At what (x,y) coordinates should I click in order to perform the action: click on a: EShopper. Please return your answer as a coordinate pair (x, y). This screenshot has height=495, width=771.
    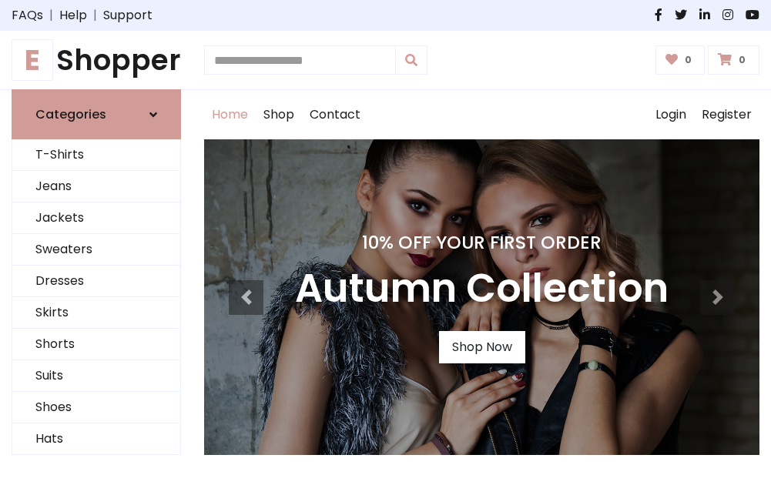
    Looking at the image, I should click on (96, 60).